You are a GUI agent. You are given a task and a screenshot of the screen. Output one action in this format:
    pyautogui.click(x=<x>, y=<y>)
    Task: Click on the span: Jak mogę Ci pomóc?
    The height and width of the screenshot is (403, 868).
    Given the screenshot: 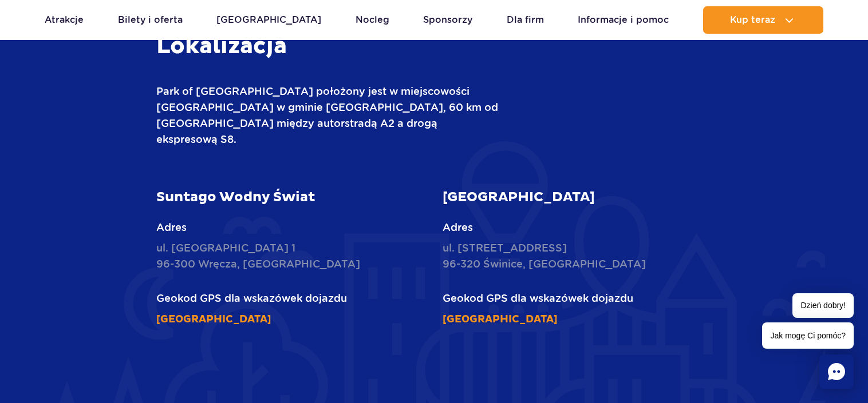 What is the action you would take?
    pyautogui.click(x=807, y=336)
    